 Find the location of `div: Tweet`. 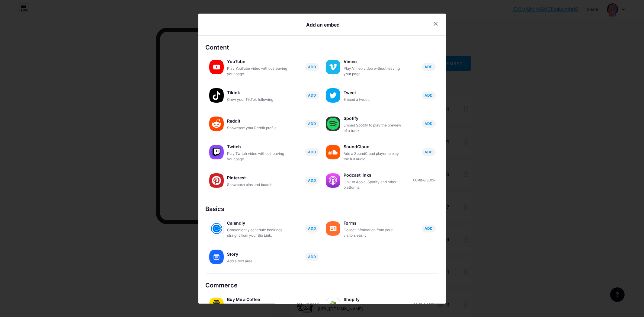

div: Tweet is located at coordinates (374, 93).